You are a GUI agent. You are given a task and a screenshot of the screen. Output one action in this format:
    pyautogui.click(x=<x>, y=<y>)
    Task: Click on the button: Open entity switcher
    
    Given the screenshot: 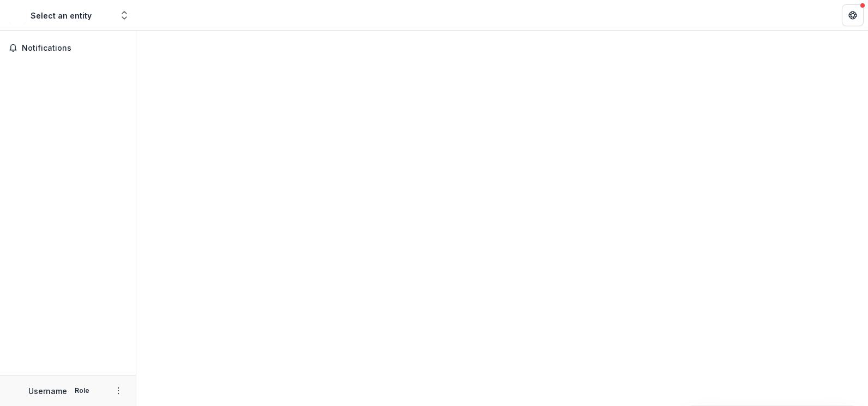 What is the action you would take?
    pyautogui.click(x=124, y=16)
    